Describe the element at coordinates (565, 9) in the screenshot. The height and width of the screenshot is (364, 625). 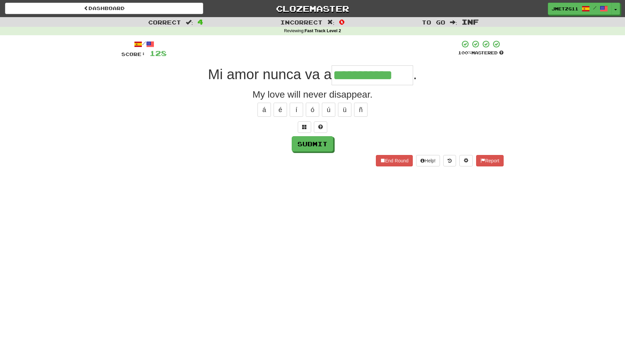
I see `span: jmetzg11` at that location.